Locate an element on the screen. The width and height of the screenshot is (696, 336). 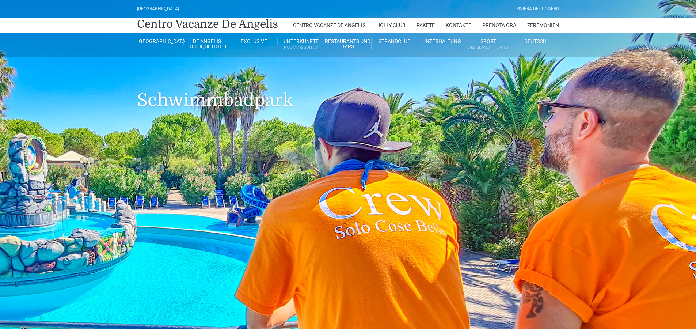
a: Pakete is located at coordinates (426, 25).